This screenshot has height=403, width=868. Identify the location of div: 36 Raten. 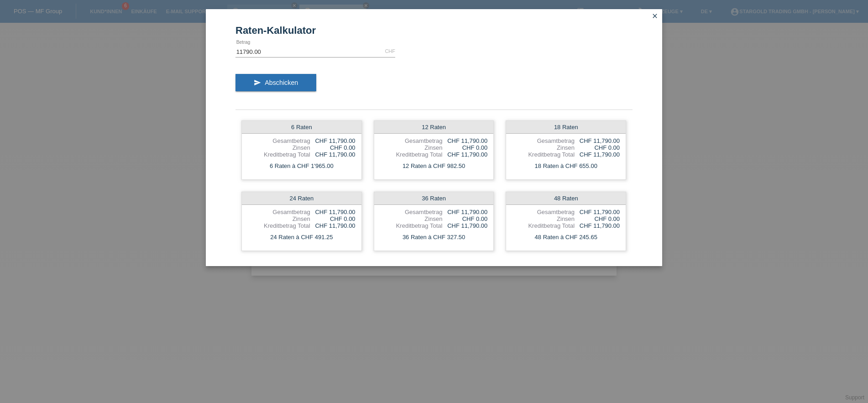
(434, 198).